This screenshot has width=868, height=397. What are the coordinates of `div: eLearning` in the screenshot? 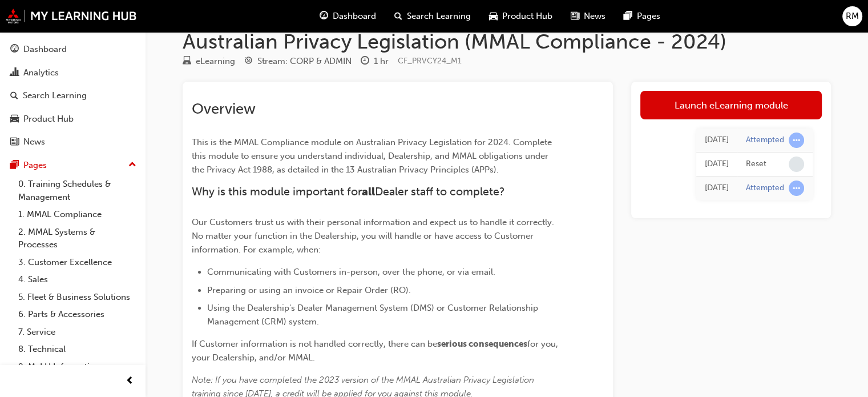 It's located at (215, 61).